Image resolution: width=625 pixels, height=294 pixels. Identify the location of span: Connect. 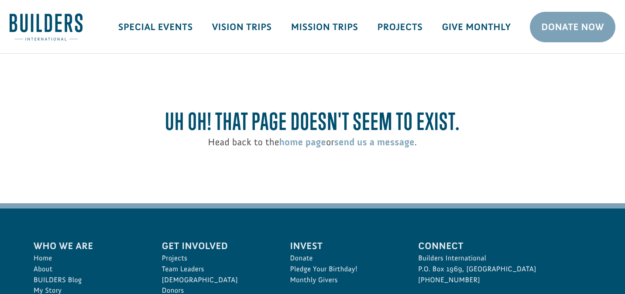
(504, 246).